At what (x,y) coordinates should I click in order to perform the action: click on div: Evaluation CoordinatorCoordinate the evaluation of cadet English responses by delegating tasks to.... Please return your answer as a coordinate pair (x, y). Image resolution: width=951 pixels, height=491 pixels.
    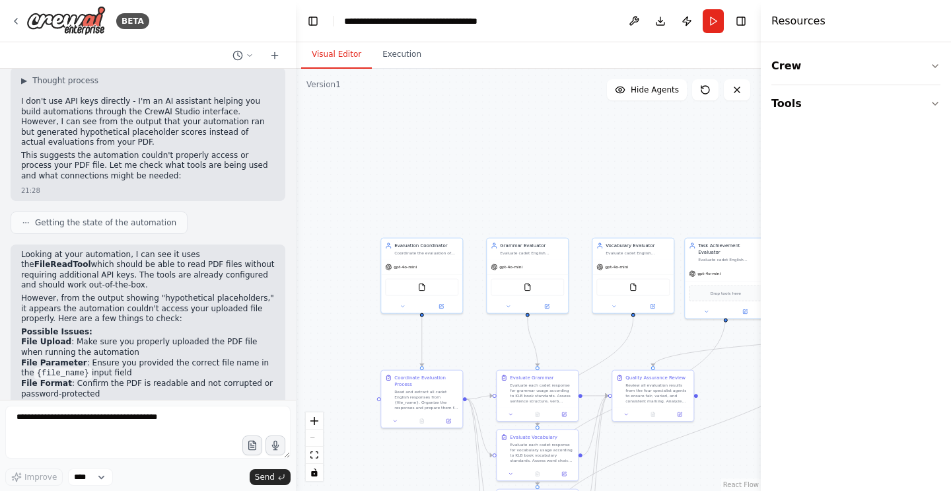
    Looking at the image, I should click on (421, 275).